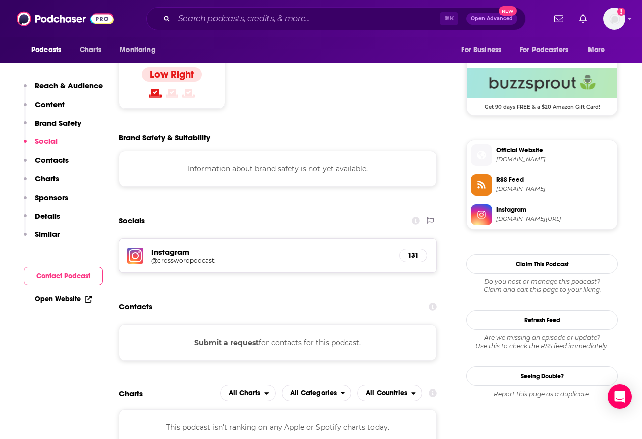 This screenshot has height=439, width=642. I want to click on button: Contact Podcast, so click(63, 276).